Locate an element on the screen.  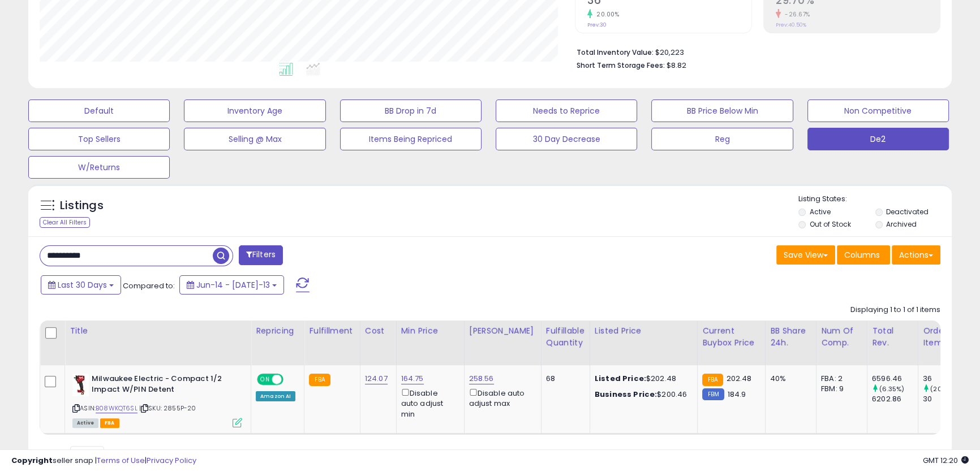
div: Cost is located at coordinates (378, 331).